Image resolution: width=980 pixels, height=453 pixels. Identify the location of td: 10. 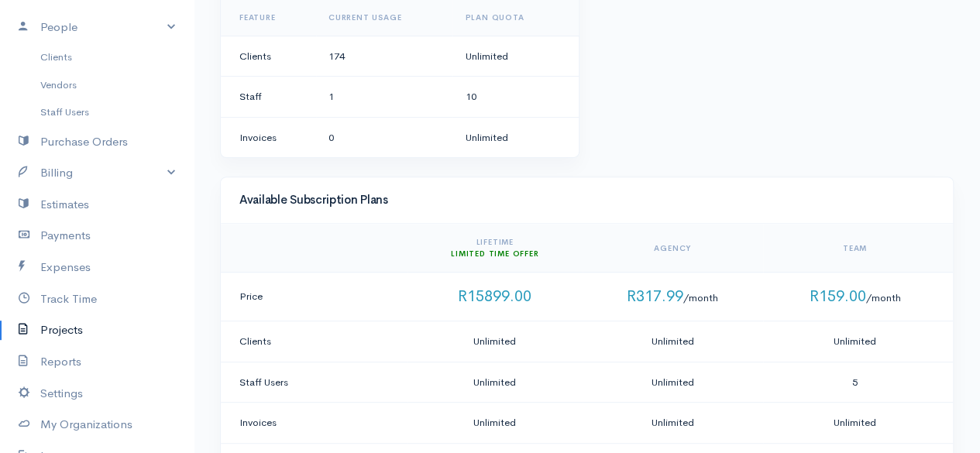
(515, 97).